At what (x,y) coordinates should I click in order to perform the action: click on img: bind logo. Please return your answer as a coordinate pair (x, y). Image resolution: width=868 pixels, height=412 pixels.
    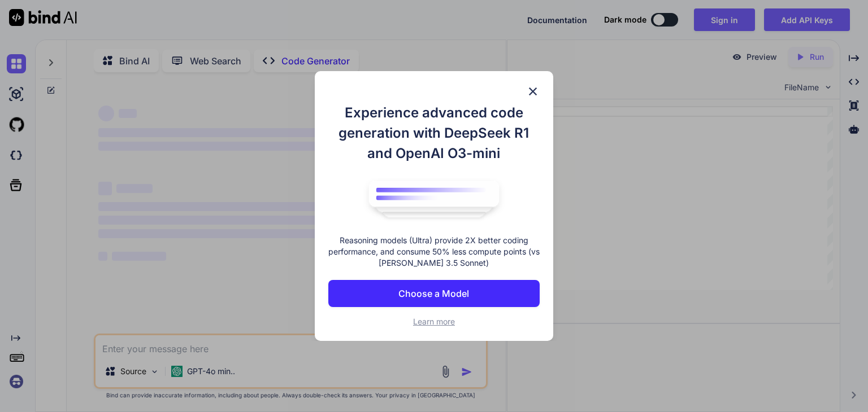
    Looking at the image, I should click on (434, 199).